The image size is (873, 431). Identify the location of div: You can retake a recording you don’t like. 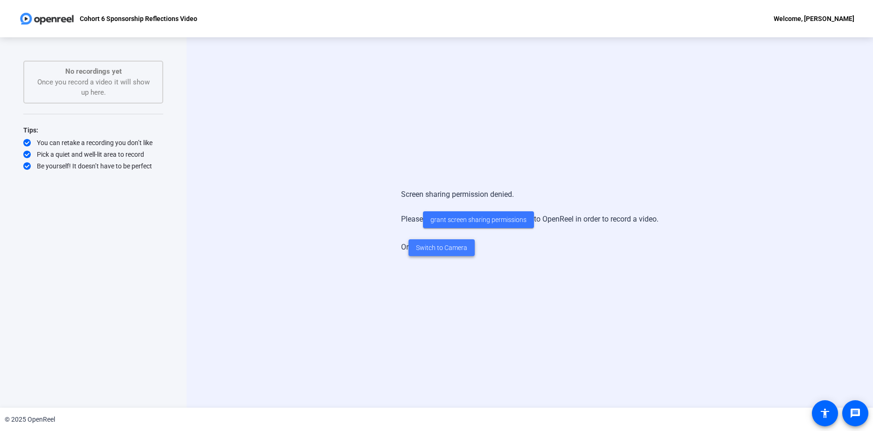
(93, 143).